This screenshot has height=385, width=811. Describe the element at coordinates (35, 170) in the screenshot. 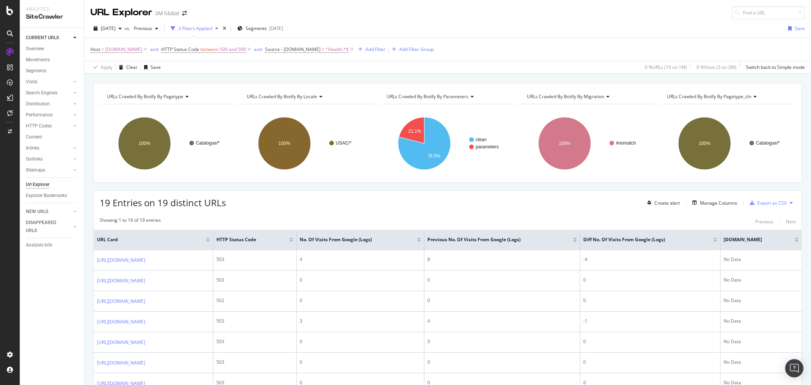

I see `div: Sitemaps` at that location.